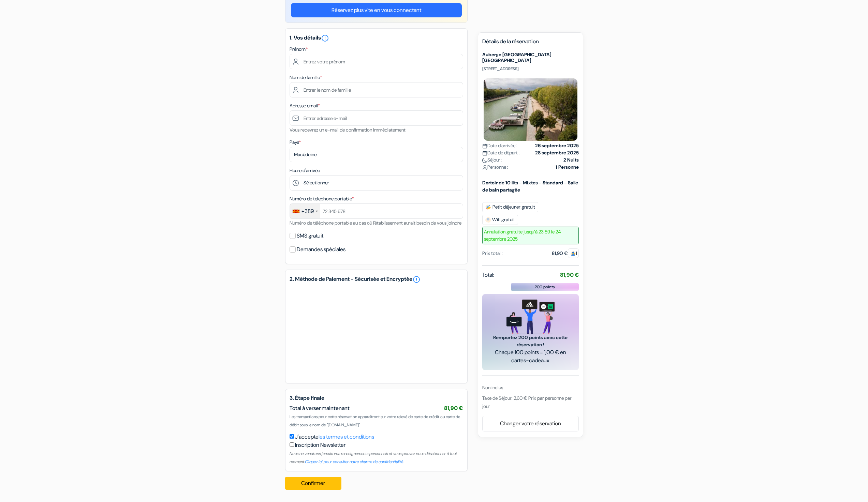  What do you see at coordinates (295, 142) in the screenshot?
I see `label: Pays` at bounding box center [295, 142].